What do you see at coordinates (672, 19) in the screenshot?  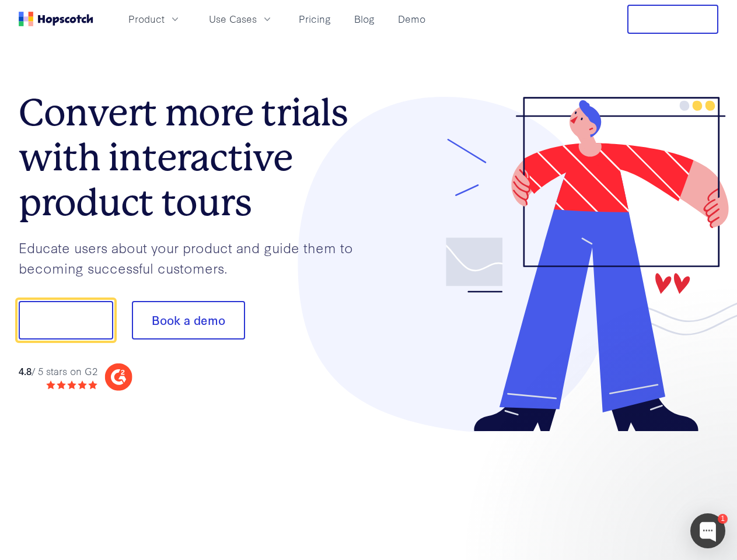 I see `a: Free Trial` at bounding box center [672, 19].